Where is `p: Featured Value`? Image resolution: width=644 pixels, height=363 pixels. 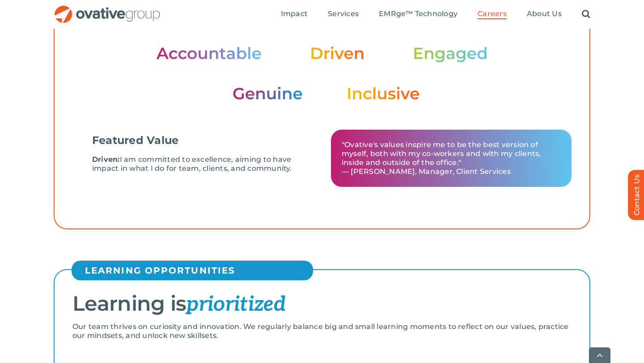 p: Featured Value is located at coordinates (135, 140).